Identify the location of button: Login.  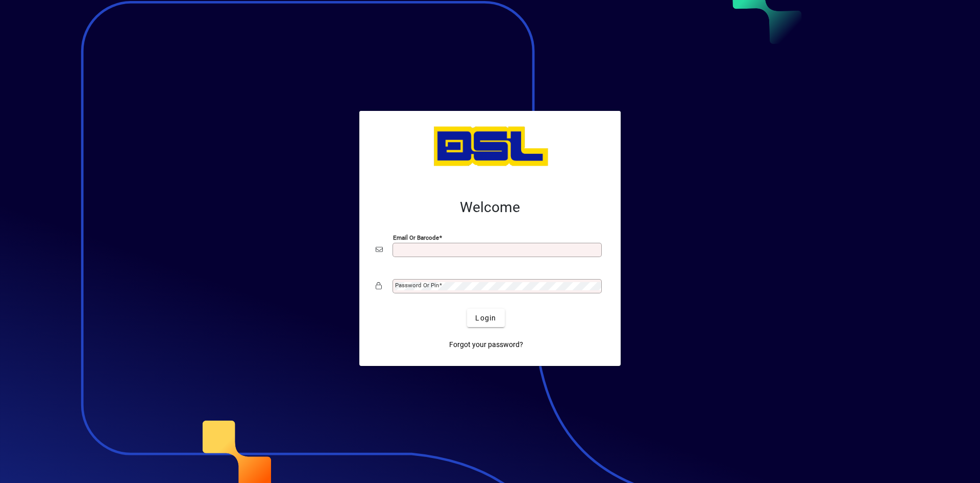
(486, 318).